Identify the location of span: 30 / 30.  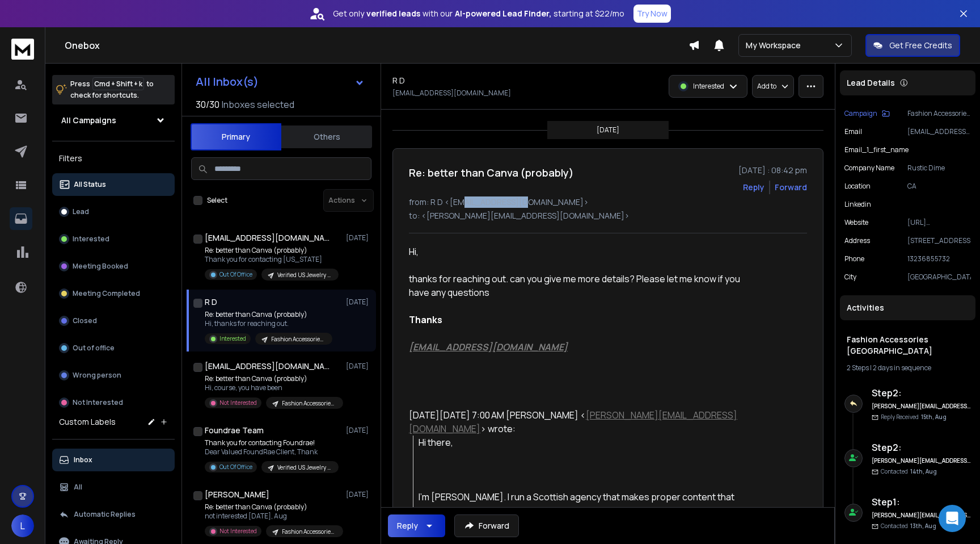
(208, 105).